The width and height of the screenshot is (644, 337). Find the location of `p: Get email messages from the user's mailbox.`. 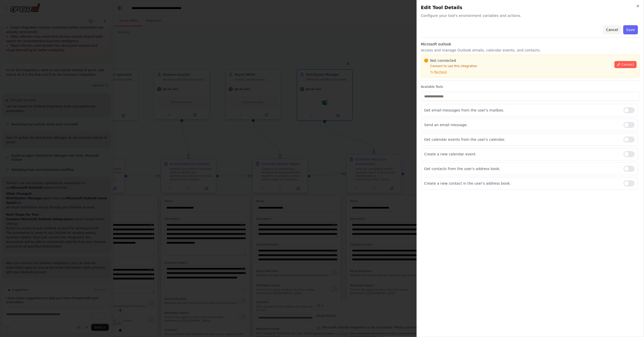

p: Get email messages from the user's mailbox. is located at coordinates (522, 110).